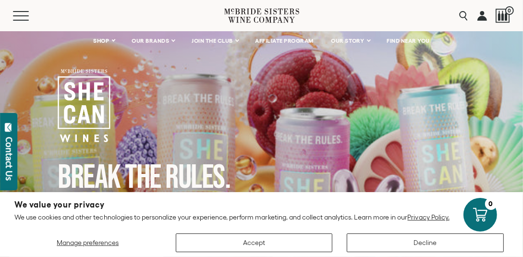 This screenshot has width=523, height=257. What do you see at coordinates (89, 178) in the screenshot?
I see `span: Break` at bounding box center [89, 178].